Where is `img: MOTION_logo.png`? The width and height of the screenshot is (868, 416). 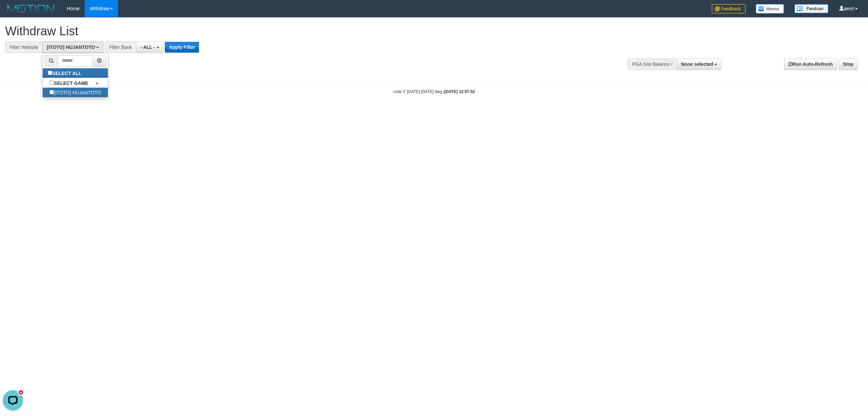
img: MOTION_logo.png is located at coordinates (31, 8).